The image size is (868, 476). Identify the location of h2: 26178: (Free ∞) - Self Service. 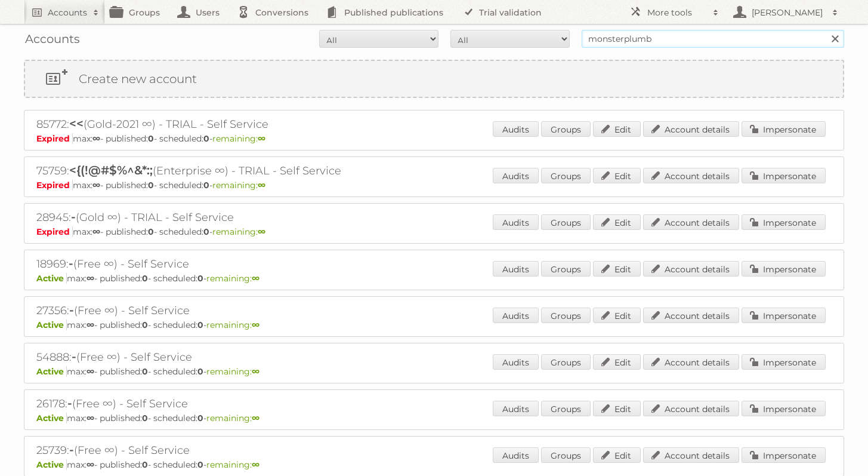
(245, 403).